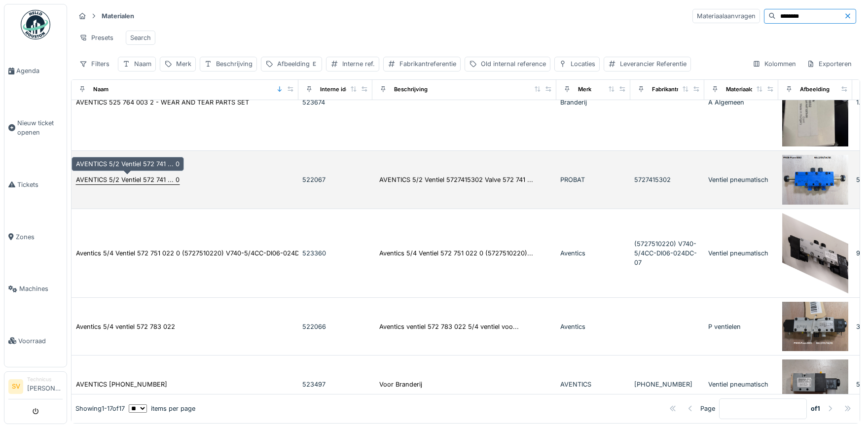 The height and width of the screenshot is (428, 868). Describe the element at coordinates (583, 63) in the screenshot. I see `div: Locaties` at that location.